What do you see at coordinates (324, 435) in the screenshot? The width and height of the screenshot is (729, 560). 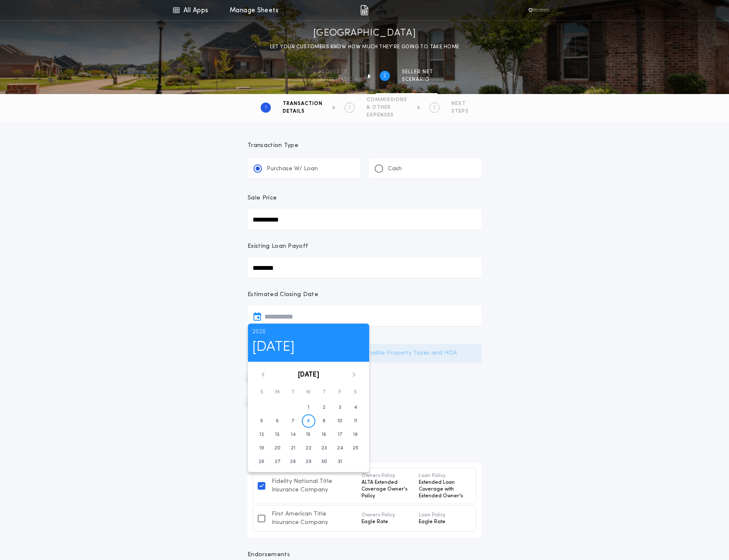 I see `time: 16` at bounding box center [324, 435].